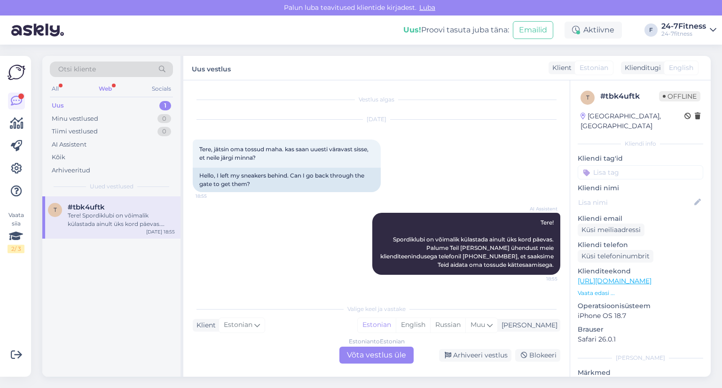  What do you see at coordinates (284, 153) in the screenshot?
I see `span: Tere, jätsin oma tossud maha. kas saan uuesti väravast sisse, et neile järgi minna?` at bounding box center [284, 153].